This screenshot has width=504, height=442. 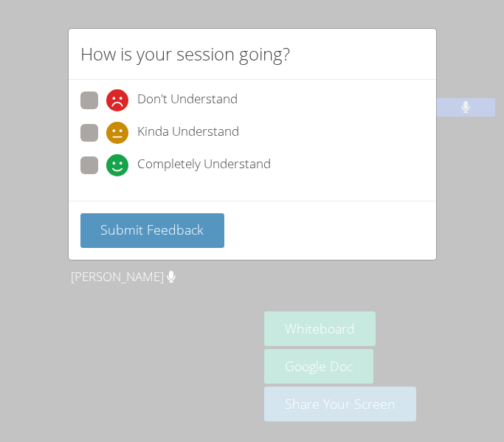 I want to click on h2: How is your session going?, so click(x=185, y=54).